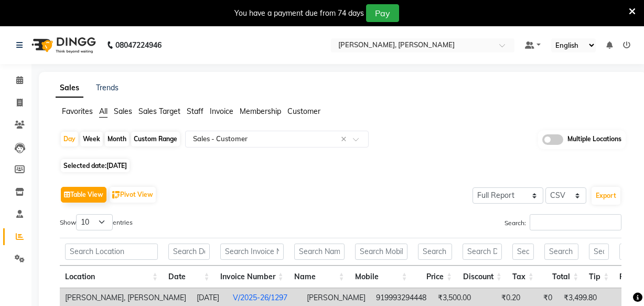  I want to click on a: Trends, so click(107, 88).